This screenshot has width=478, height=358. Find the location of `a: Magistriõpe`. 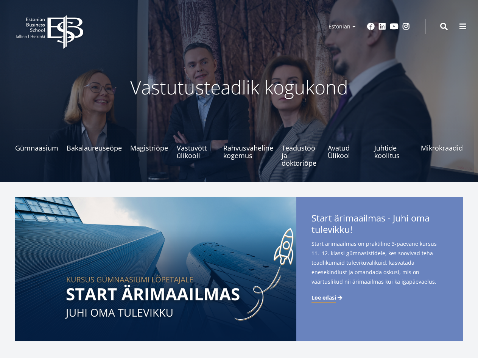

a: Magistriõpe is located at coordinates (149, 148).